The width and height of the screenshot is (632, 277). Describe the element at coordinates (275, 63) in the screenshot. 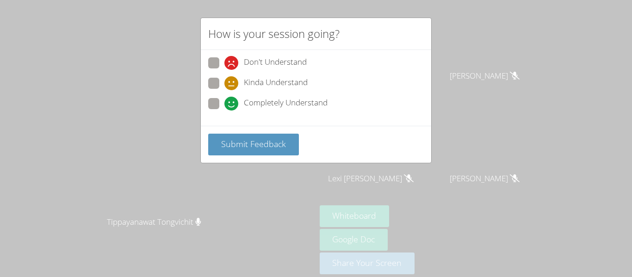

I see `span: Don't Understand` at that location.